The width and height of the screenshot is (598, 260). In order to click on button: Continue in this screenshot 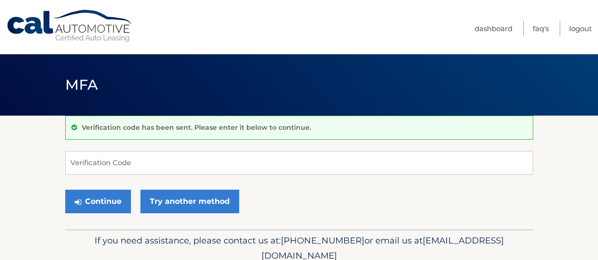, I will do `click(98, 202)`.